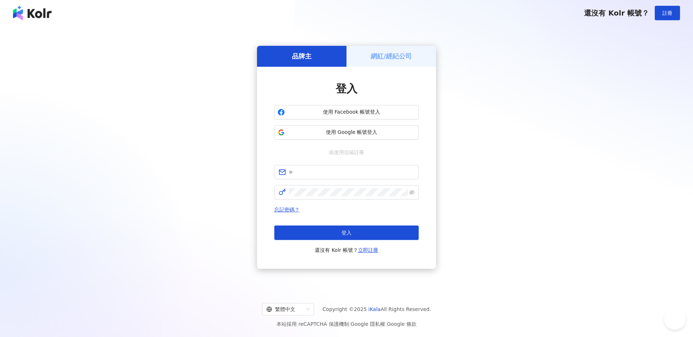  What do you see at coordinates (667, 13) in the screenshot?
I see `span: 註冊` at bounding box center [667, 13].